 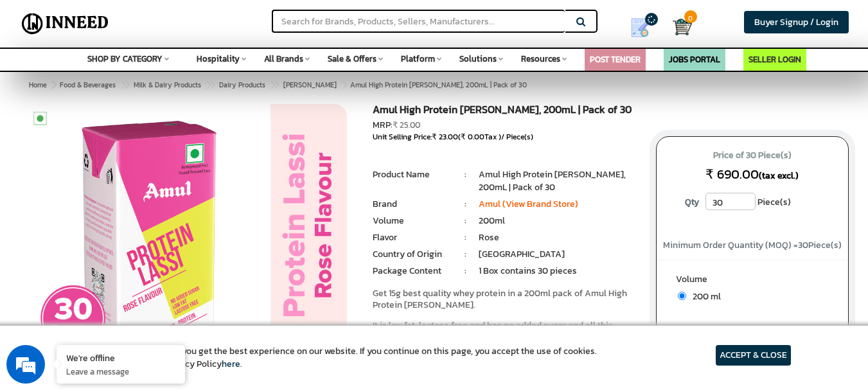 I want to click on li: Country of Origin, so click(x=412, y=255).